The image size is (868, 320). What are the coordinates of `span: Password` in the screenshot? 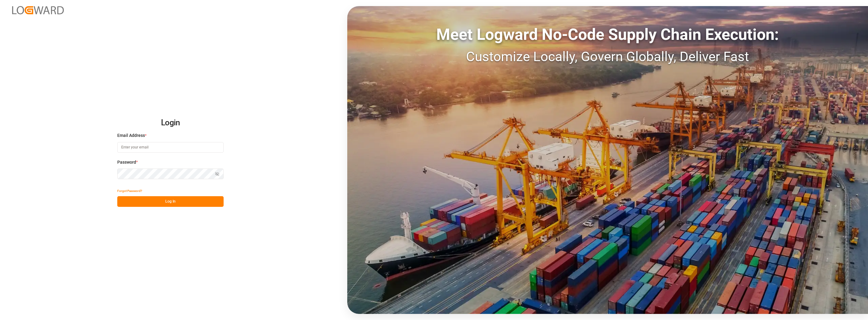 It's located at (127, 162).